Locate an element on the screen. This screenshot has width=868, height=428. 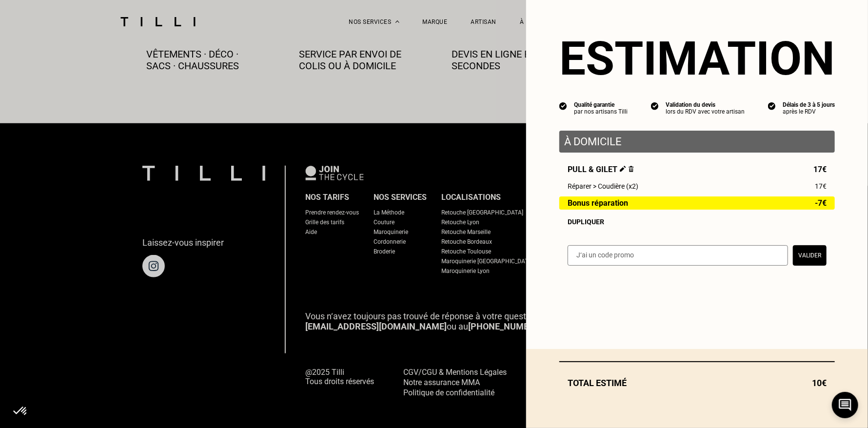
div: Délais de 3 à 5 jours is located at coordinates (809, 105).